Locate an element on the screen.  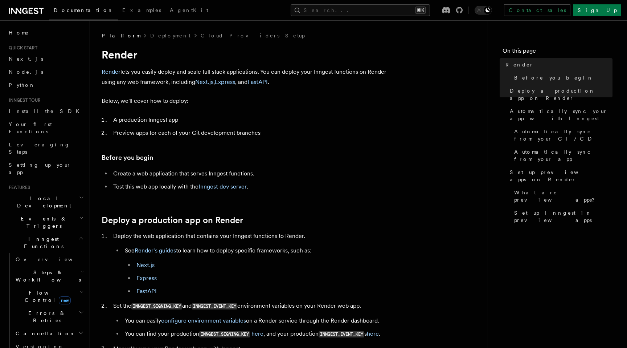
span: Flow Control is located at coordinates (46, 296).